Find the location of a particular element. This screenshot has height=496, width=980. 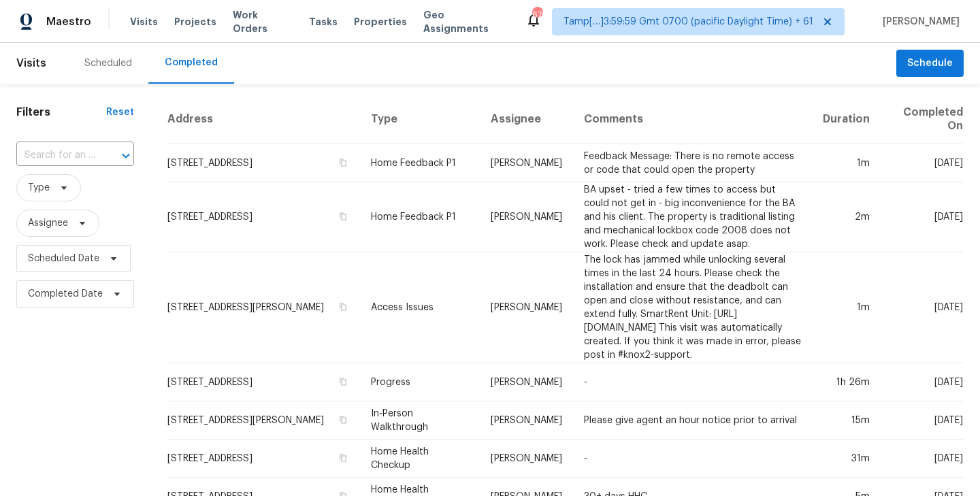

button: Schedule is located at coordinates (930, 63).